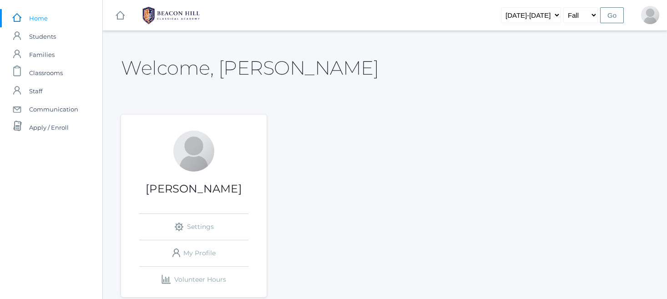 The height and width of the screenshot is (299, 667). I want to click on span: Apply / Enroll, so click(49, 127).